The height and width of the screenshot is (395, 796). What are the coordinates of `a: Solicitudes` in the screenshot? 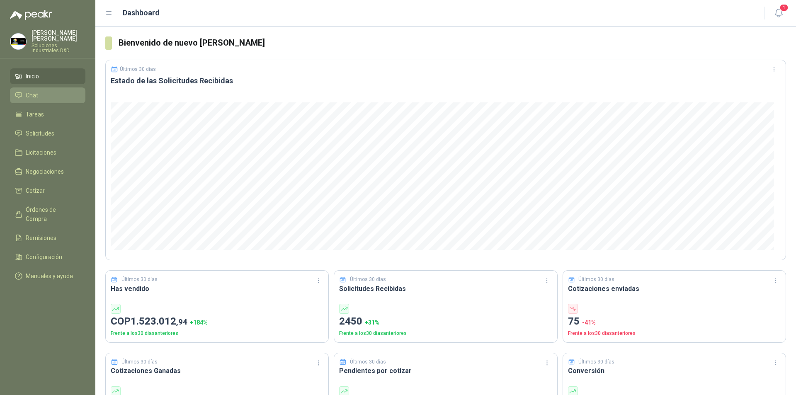 It's located at (48, 134).